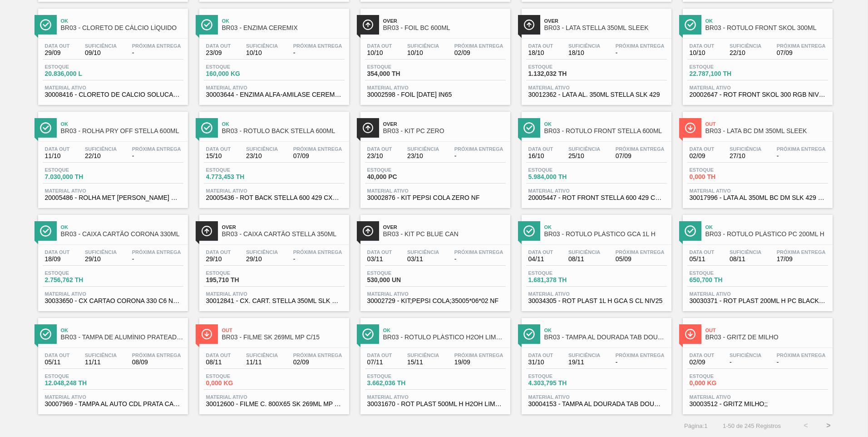 The height and width of the screenshot is (437, 868). Describe the element at coordinates (218, 259) in the screenshot. I see `span: 29/10` at that location.